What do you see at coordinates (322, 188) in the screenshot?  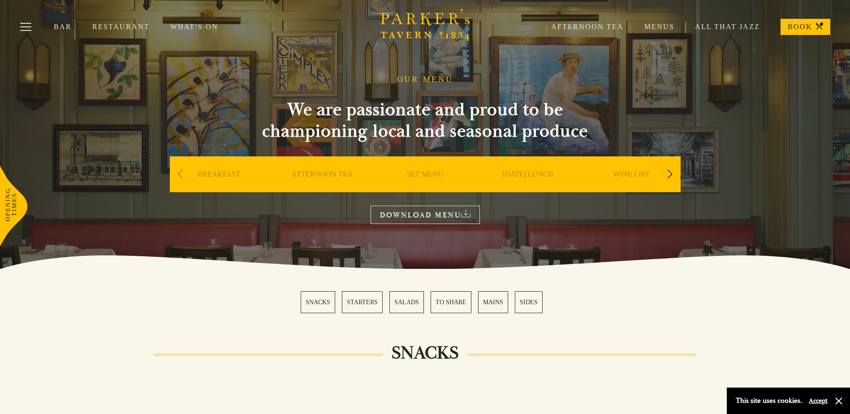 I see `div: 2 / 9` at bounding box center [322, 188].